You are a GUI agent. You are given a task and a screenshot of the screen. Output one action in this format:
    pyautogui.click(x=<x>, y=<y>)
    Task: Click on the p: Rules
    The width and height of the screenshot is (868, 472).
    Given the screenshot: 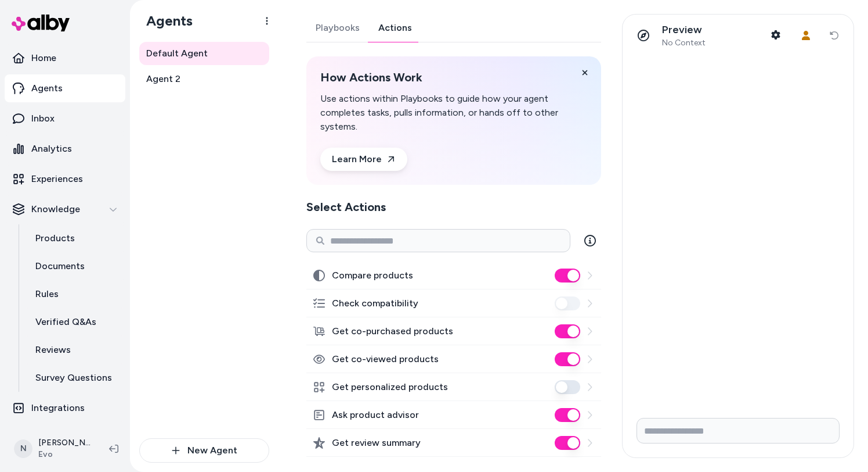 What is the action you would take?
    pyautogui.click(x=47, y=294)
    